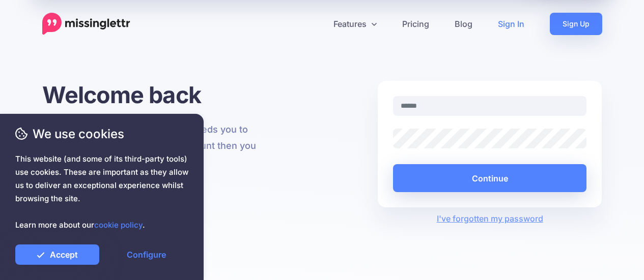 This screenshot has width=644, height=280. What do you see at coordinates (118, 225) in the screenshot?
I see `a: cookie policy` at bounding box center [118, 225].